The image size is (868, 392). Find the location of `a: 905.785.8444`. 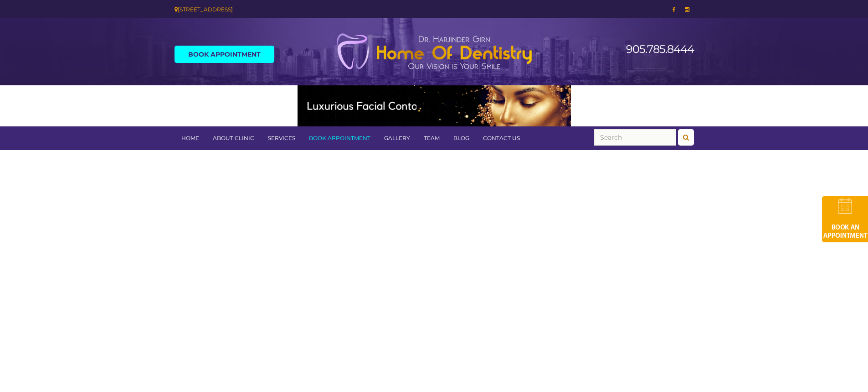

a: 905.785.8444 is located at coordinates (660, 49).